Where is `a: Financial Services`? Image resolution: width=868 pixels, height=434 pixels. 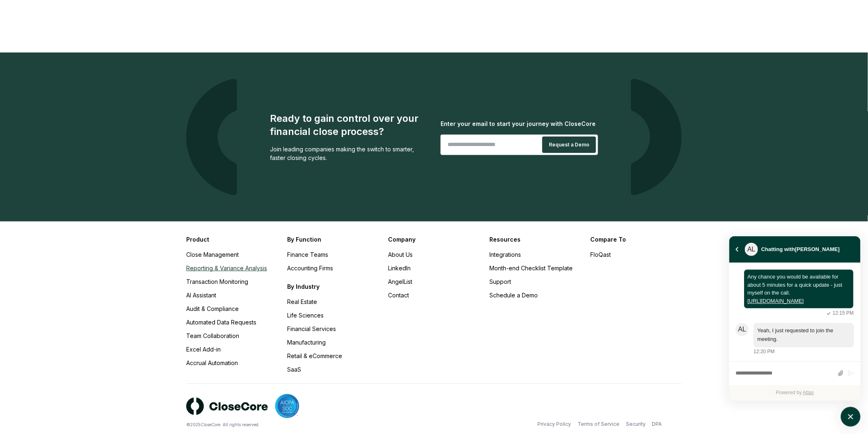 a: Financial Services is located at coordinates (312, 328).